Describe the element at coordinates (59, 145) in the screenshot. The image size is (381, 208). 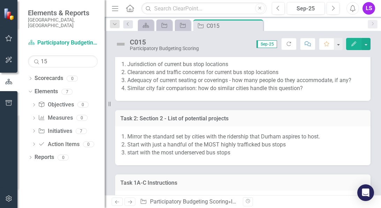
I see `a: Action Items` at that location.